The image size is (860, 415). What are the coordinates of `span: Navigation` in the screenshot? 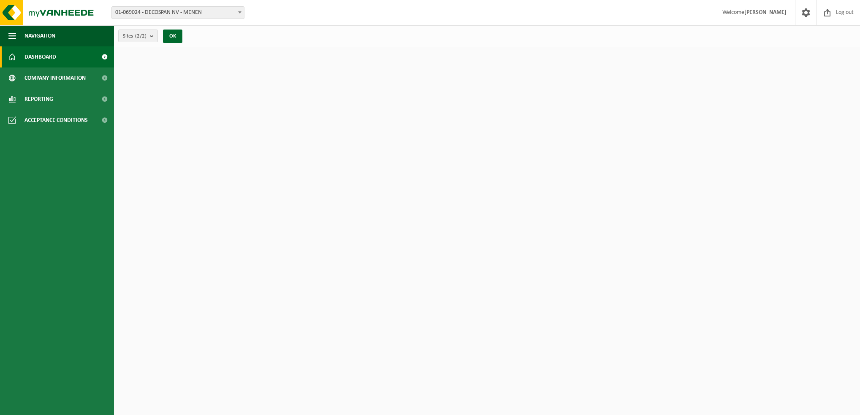 It's located at (40, 36).